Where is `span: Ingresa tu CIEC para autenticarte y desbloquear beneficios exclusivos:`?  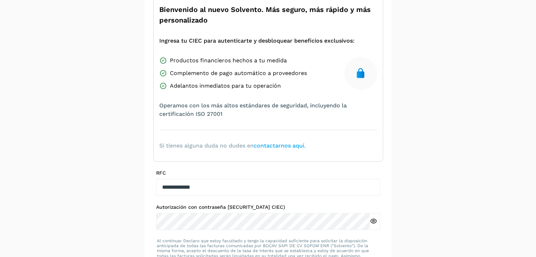 span: Ingresa tu CIEC para autenticarte y desbloquear beneficios exclusivos: is located at coordinates (257, 41).